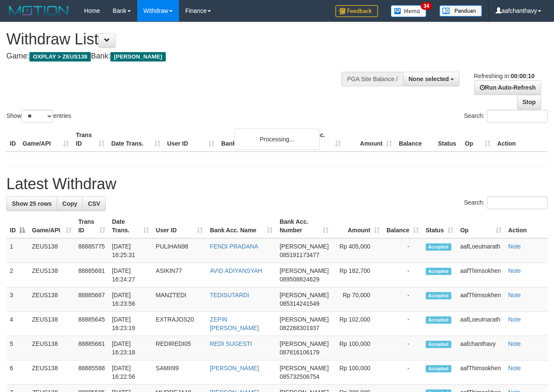  Describe the element at coordinates (299, 376) in the screenshot. I see `span: Copy 085732506754 to clipboard` at that location.